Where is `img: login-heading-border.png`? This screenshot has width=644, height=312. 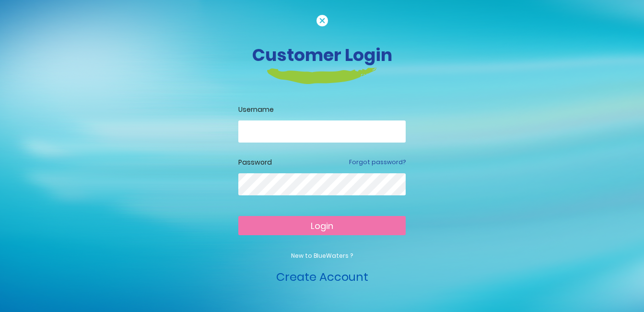
img: login-heading-border.png is located at coordinates (322, 76).